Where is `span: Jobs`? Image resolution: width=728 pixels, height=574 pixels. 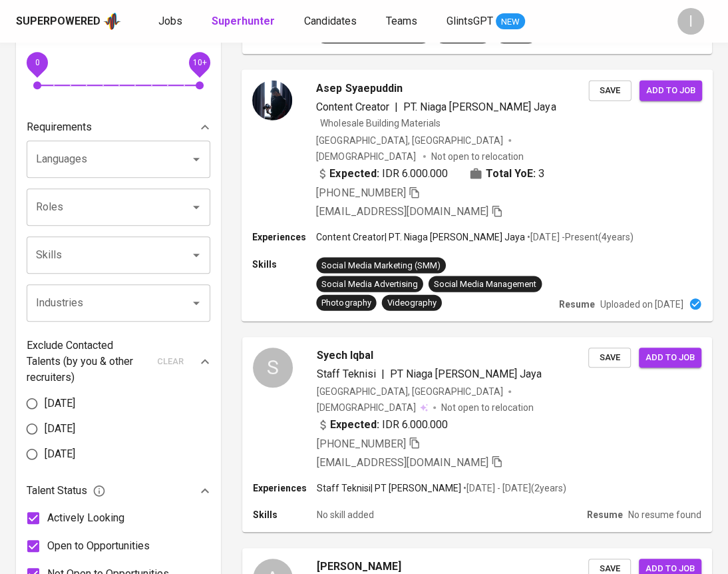
span: Jobs is located at coordinates (170, 21).